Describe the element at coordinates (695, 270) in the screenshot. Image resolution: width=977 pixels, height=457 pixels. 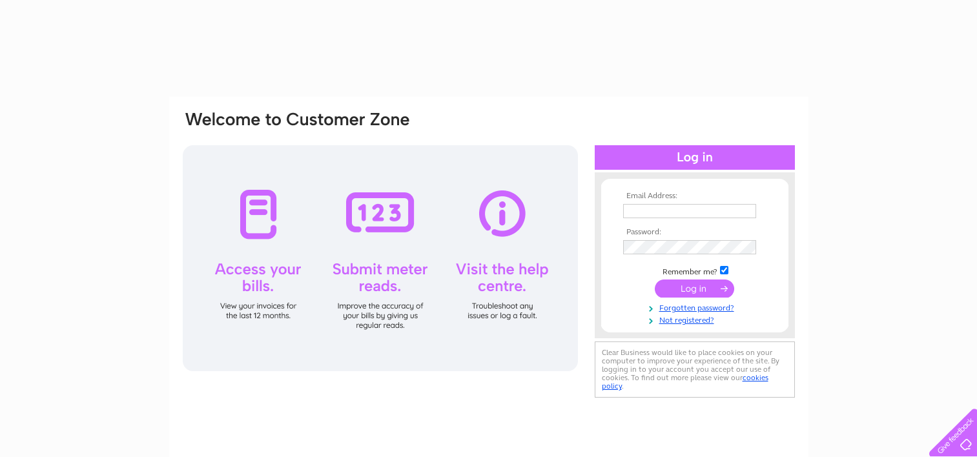
I see `td: Remember me?` at that location.